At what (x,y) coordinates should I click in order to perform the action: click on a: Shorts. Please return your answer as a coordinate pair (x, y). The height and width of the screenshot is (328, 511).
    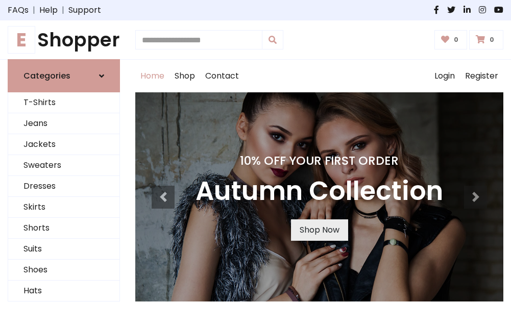
    Looking at the image, I should click on (64, 228).